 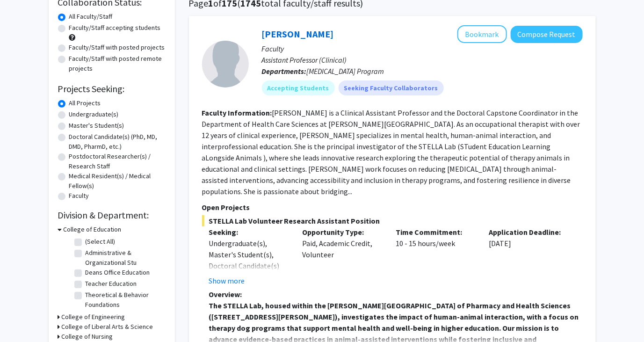 What do you see at coordinates (547, 34) in the screenshot?
I see `button: Compose Request to Christine Kivlen` at bounding box center [547, 34].